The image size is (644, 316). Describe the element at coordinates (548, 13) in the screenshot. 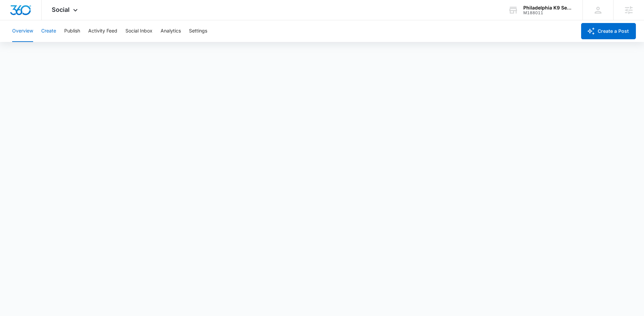

I see `div: account id` at that location.